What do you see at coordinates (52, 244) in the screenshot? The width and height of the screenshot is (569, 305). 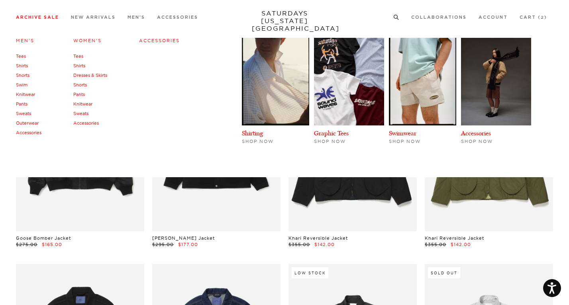 I see `span: $165.00` at bounding box center [52, 244].